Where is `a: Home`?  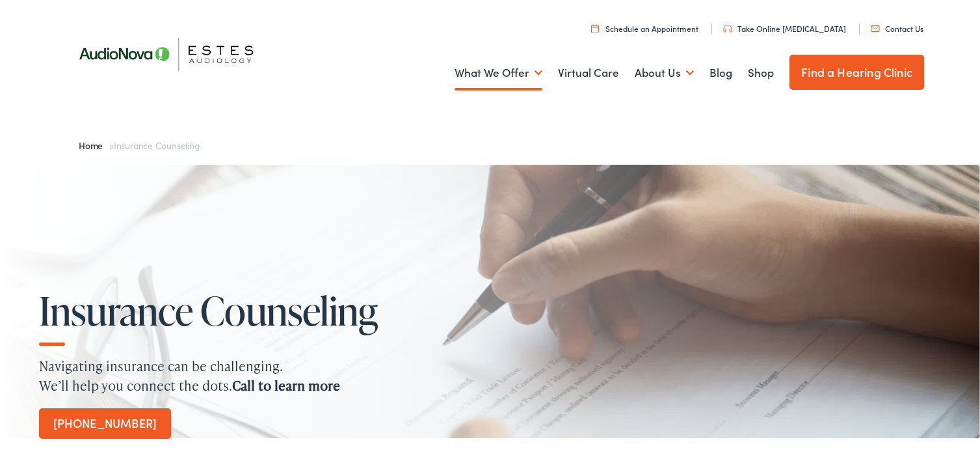
a: Home is located at coordinates (94, 143).